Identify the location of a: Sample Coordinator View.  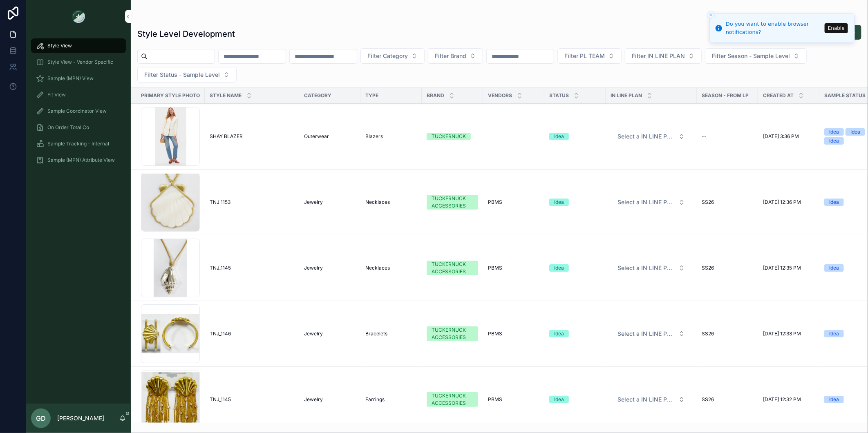
(78, 111).